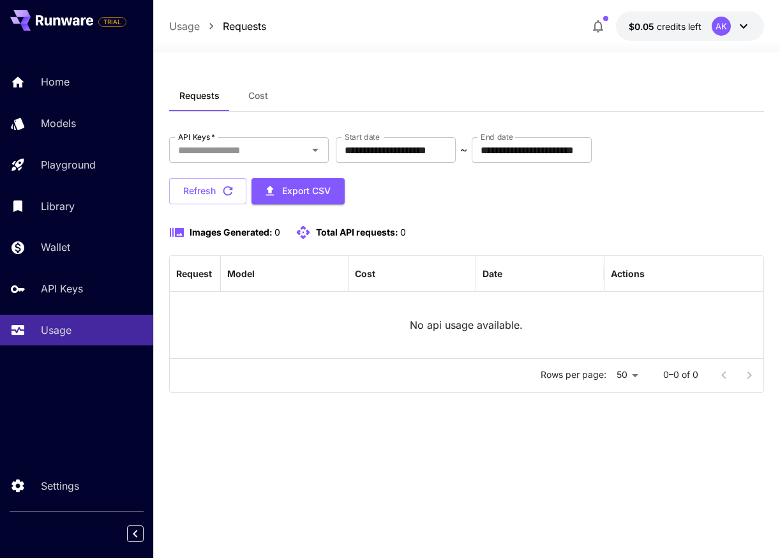 The height and width of the screenshot is (558, 780). I want to click on p: 0–0 of 0, so click(681, 375).